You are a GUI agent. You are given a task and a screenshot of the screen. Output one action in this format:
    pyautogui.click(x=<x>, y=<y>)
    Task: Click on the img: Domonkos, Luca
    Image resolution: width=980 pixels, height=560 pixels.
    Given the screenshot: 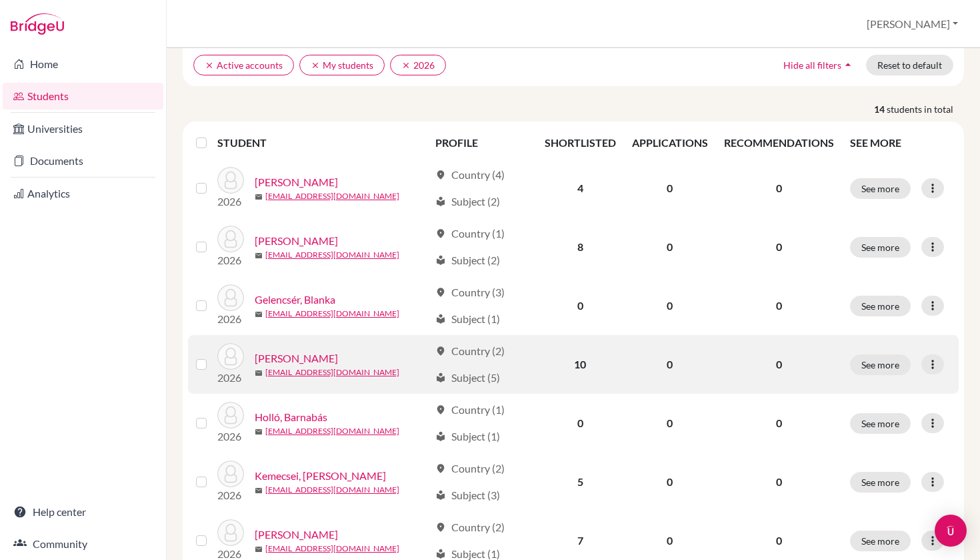 What is the action you would take?
    pyautogui.click(x=231, y=239)
    